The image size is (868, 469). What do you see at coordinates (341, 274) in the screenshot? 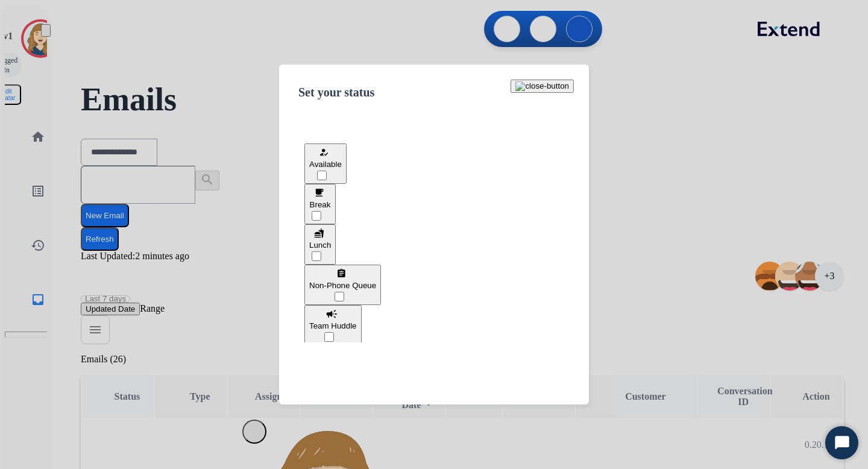
I see `mat-icon: assignment` at bounding box center [341, 274].